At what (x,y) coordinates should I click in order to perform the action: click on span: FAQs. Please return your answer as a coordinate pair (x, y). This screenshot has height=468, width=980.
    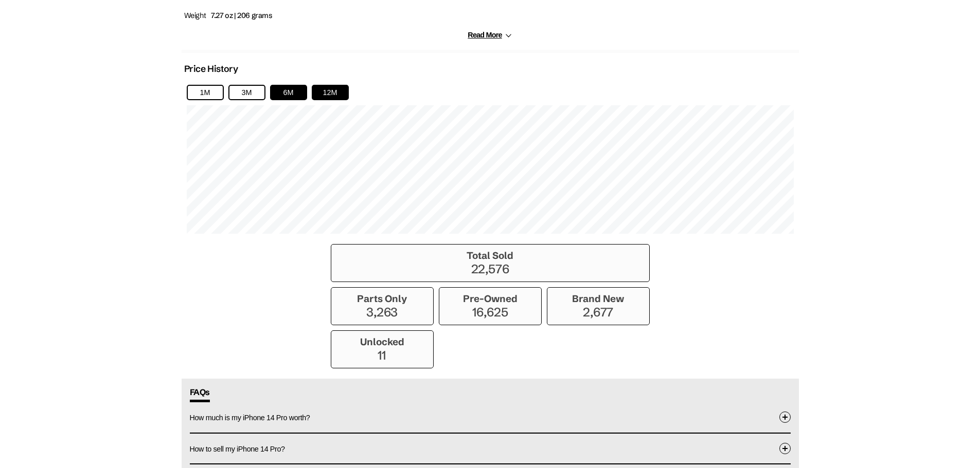
    Looking at the image, I should click on (200, 394).